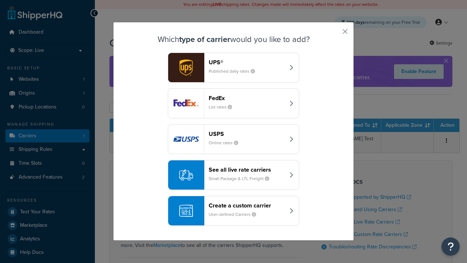 The image size is (467, 263). I want to click on button: usps logoUSPSOnline rates, so click(233, 139).